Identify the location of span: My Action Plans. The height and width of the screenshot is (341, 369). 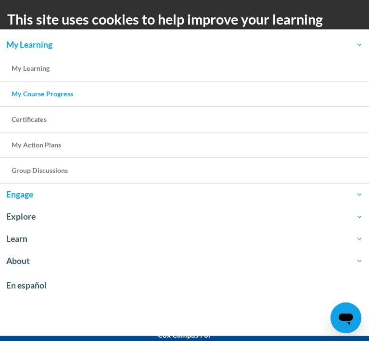
(36, 144).